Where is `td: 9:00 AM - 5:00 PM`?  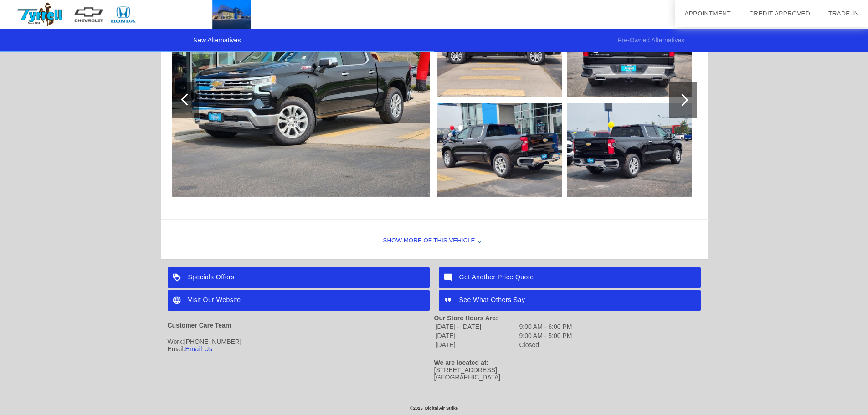
td: 9:00 AM - 5:00 PM is located at coordinates (546, 336).